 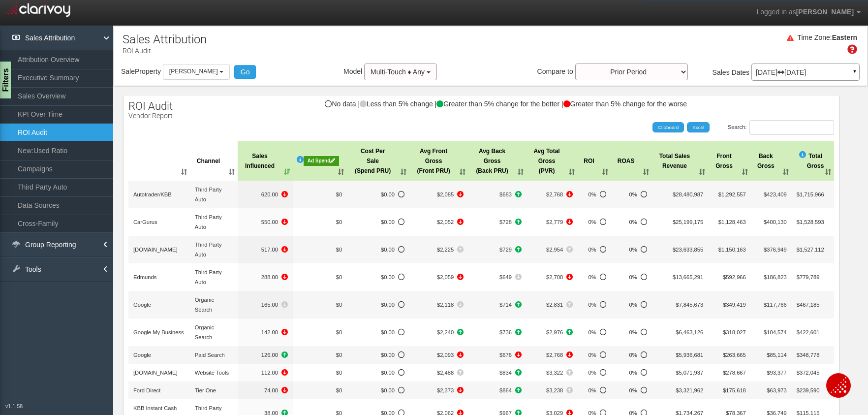 What do you see at coordinates (688, 195) in the screenshot?
I see `span: $28,480,987` at bounding box center [688, 195].